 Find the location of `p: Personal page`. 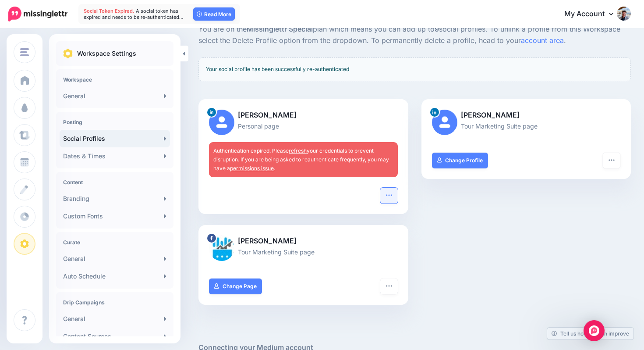

p: Personal page is located at coordinates (303, 126).